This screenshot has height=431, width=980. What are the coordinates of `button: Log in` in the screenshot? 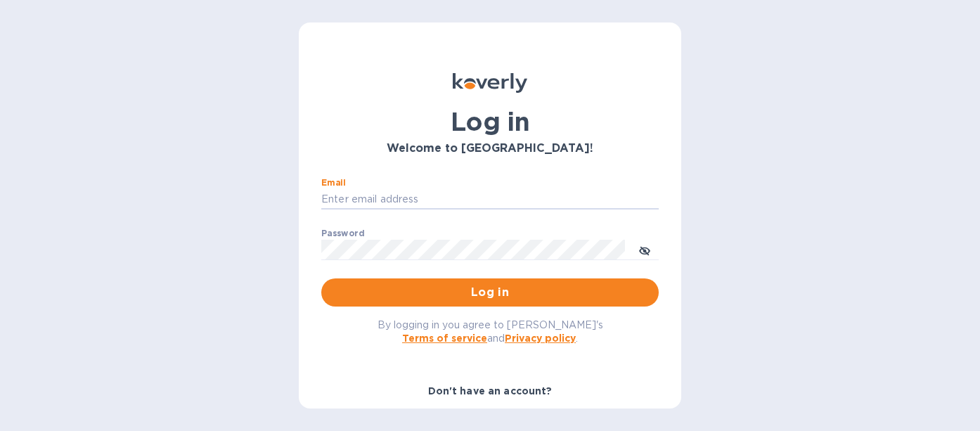 It's located at (490, 292).